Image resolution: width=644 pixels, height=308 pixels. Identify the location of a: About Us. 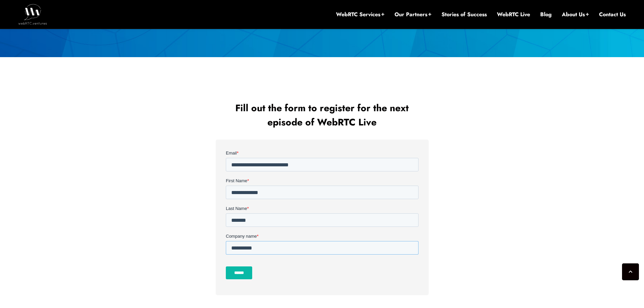
(575, 15).